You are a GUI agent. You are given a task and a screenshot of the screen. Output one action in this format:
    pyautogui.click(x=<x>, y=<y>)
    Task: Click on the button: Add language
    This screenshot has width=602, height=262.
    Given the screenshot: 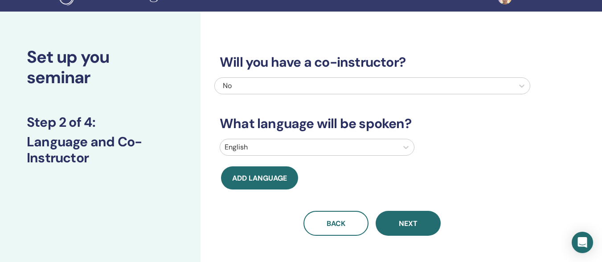 What is the action you would take?
    pyautogui.click(x=259, y=178)
    